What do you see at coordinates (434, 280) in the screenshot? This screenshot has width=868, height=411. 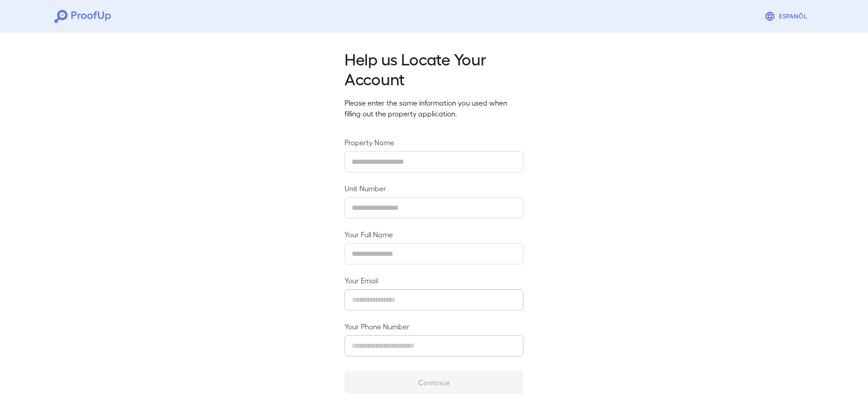 I see `label: Your Email` at bounding box center [434, 280].